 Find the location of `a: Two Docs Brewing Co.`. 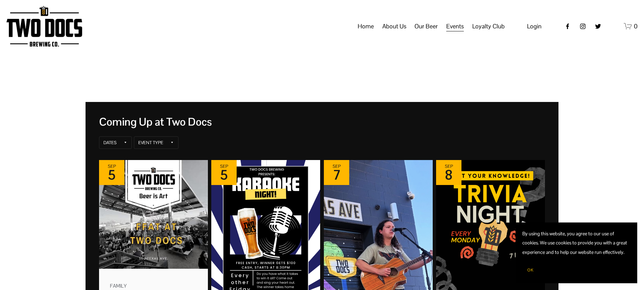

a: Two Docs Brewing Co. is located at coordinates (44, 26).